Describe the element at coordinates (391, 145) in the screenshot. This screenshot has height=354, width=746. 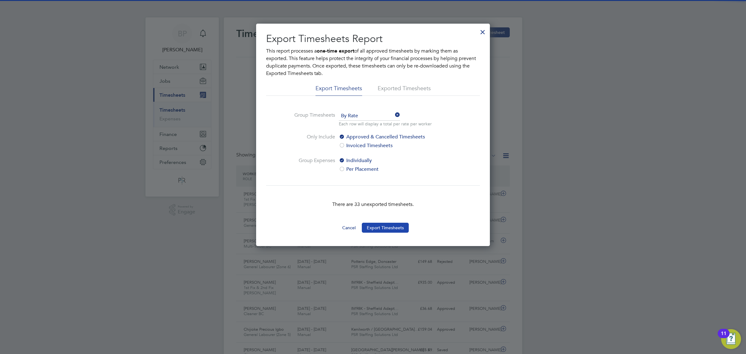
I see `label: Invoiced Timesheets` at that location.